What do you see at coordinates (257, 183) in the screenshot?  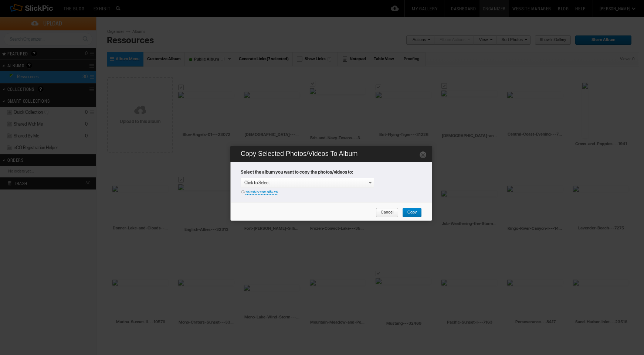 I see `span: Click to Select` at bounding box center [257, 183].